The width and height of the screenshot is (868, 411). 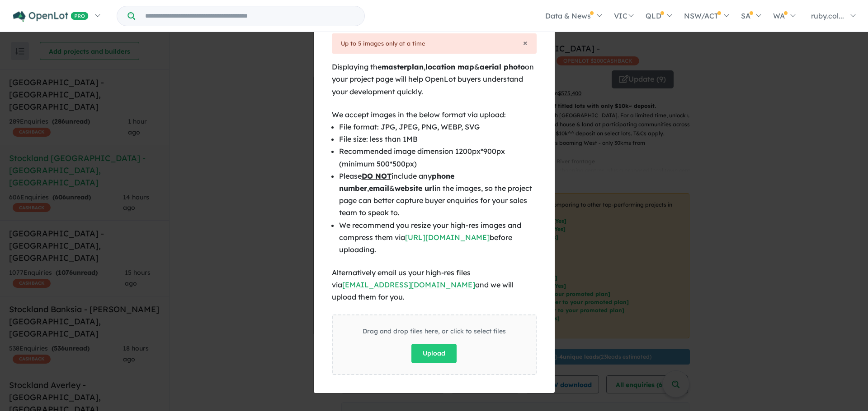 I want to click on button: Close, so click(x=525, y=43).